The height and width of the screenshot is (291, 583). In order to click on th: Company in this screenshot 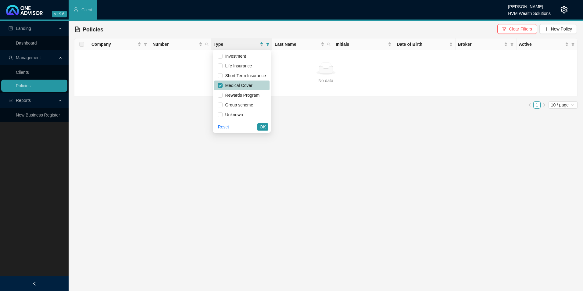, I will do `click(119, 44)`.